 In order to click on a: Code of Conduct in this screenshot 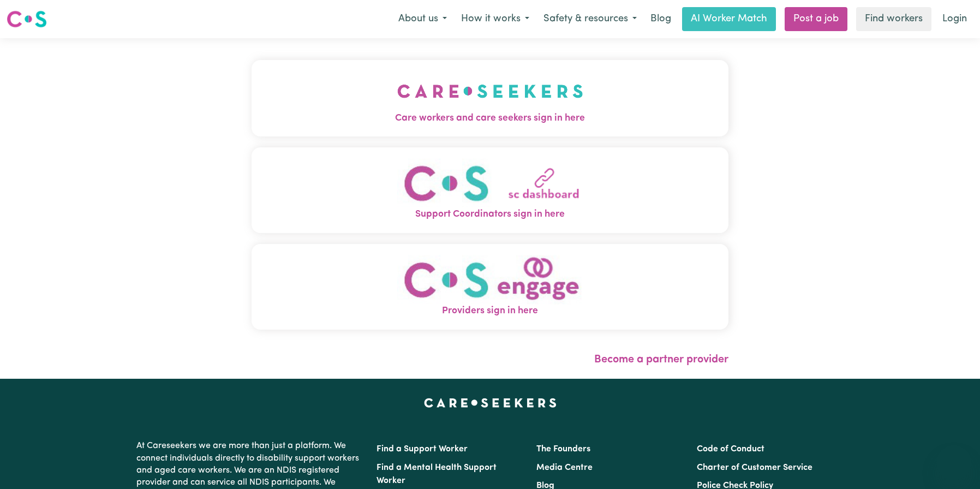, I will do `click(731, 449)`.